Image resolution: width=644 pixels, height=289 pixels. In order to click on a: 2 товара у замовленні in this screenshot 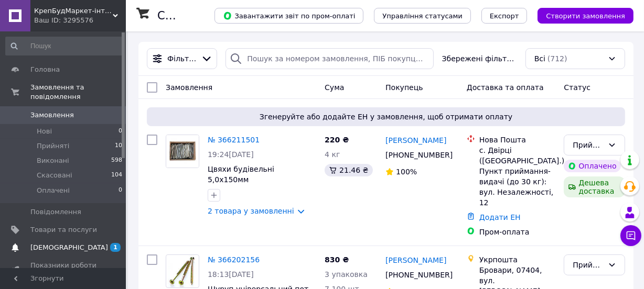, I will do `click(251, 211)`.